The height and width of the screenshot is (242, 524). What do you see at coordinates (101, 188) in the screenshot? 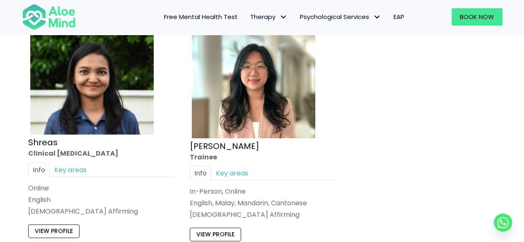
I see `div: Online` at bounding box center [101, 188].